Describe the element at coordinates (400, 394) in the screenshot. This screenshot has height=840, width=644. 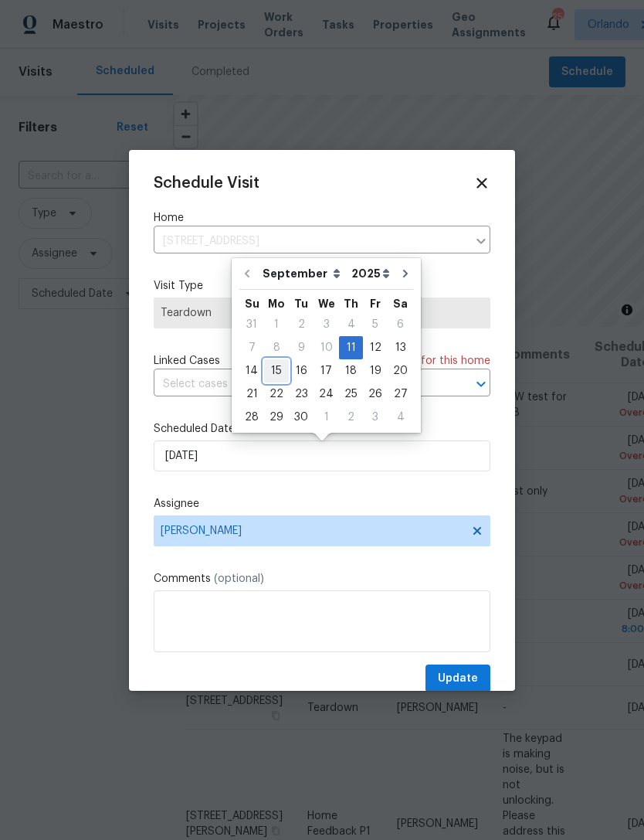
I see `div: Sat Sep 27 2025` at that location.